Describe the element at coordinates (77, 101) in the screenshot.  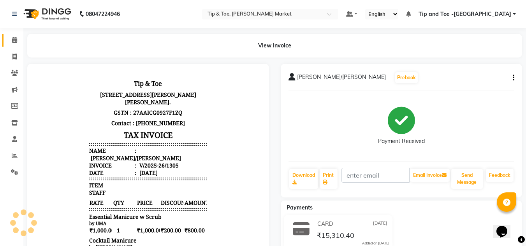
I see `div: Date` at that location.